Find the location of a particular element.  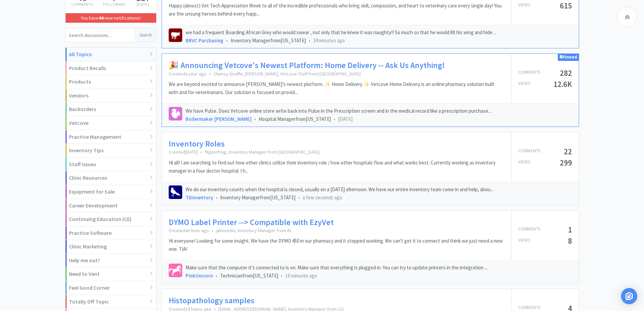

h5: 299 is located at coordinates (566, 162).